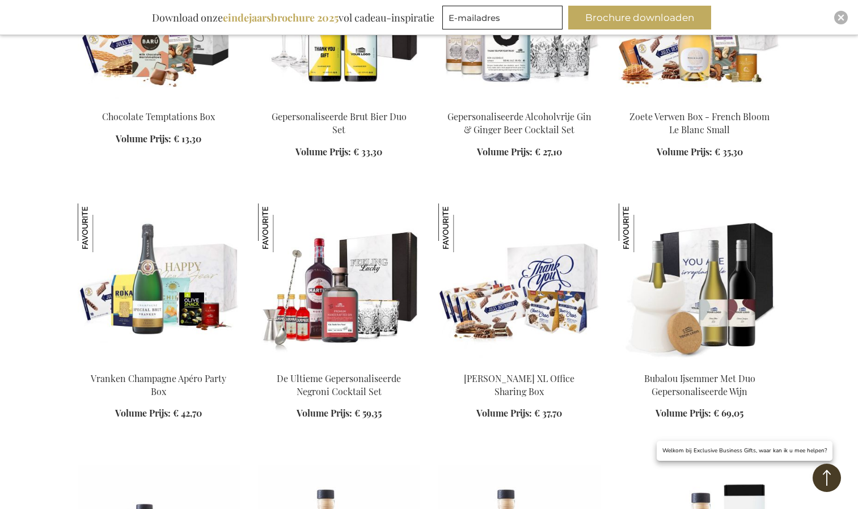 Image resolution: width=858 pixels, height=509 pixels. I want to click on a: Personalised Champagne Beer Gepersonaliseerde Brut Bier Duo Set, so click(339, 102).